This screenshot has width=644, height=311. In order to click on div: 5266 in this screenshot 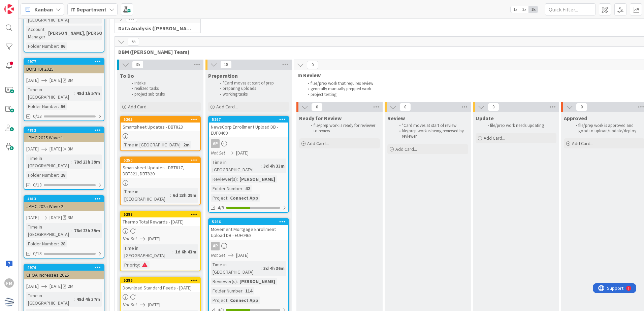, I will do `click(250, 222)`.